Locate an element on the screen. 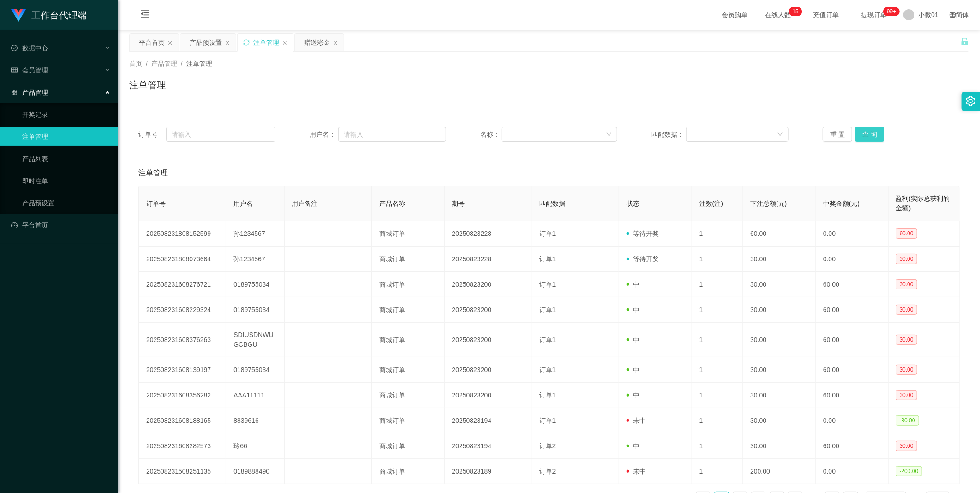 The height and width of the screenshot is (493, 980). div: 赠送彩金 is located at coordinates (317, 43).